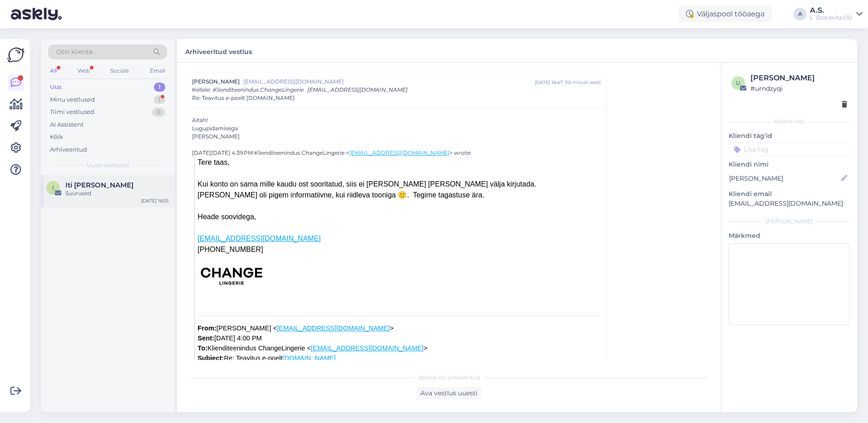  Describe the element at coordinates (789, 194) in the screenshot. I see `p: Kliendi email` at that location.